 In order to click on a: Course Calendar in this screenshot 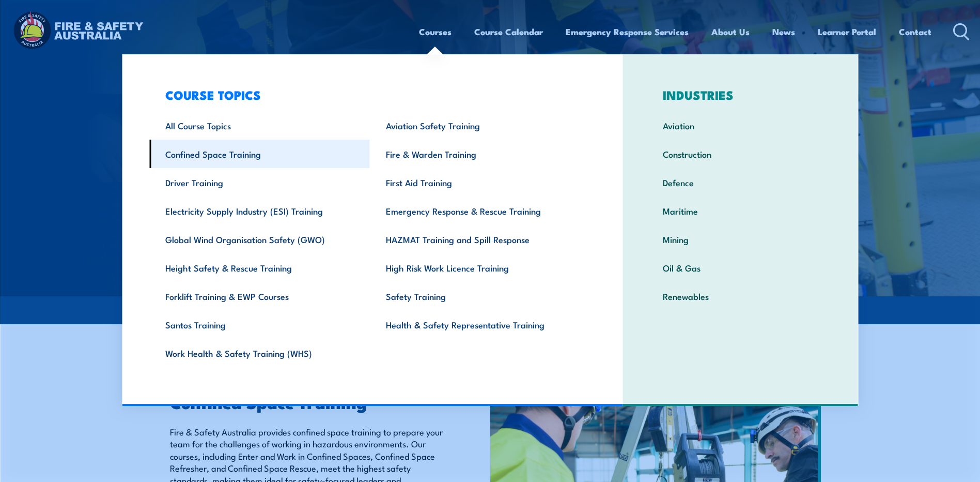, I will do `click(508, 31)`.